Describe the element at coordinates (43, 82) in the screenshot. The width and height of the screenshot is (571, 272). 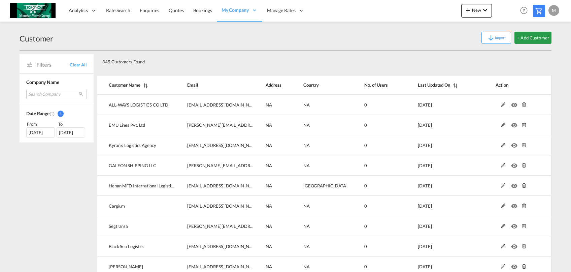
I see `span: Company Name` at that location.